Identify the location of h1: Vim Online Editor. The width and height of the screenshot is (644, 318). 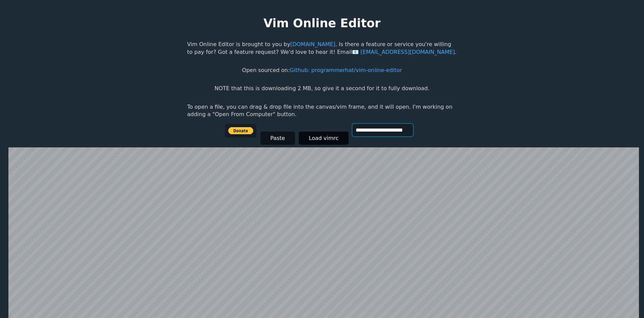
(322, 23).